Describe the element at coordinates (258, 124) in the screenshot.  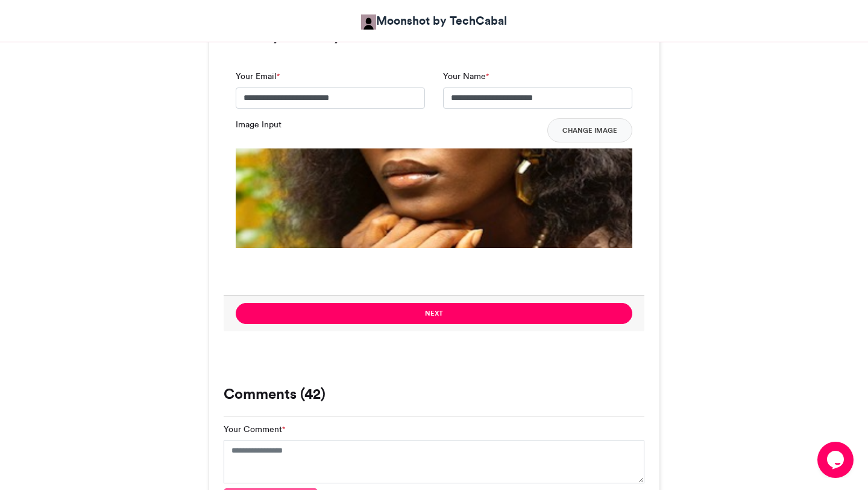
I see `label: Image Input` at that location.